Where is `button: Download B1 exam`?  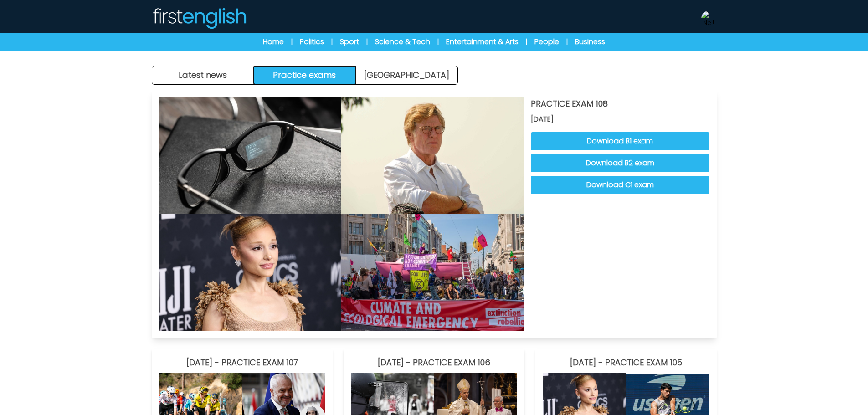
button: Download B1 exam is located at coordinates (620, 141).